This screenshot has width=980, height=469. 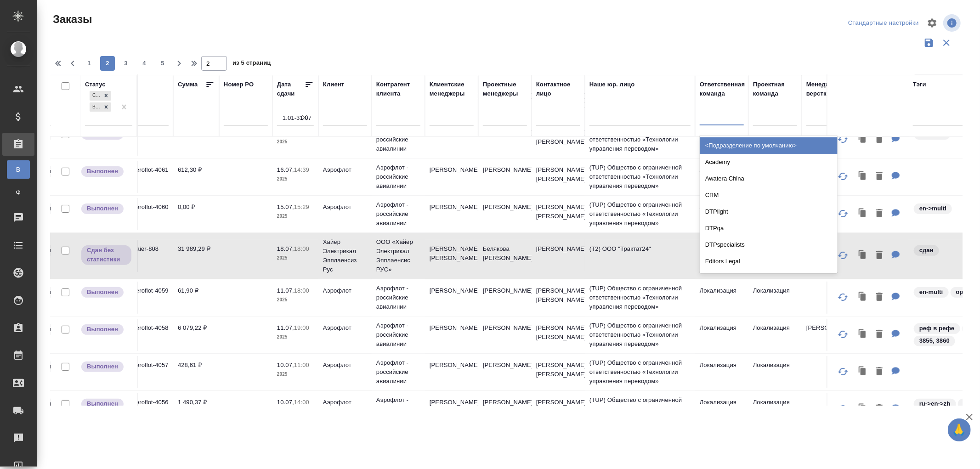 I want to click on p: S_Aeroflot-4056, so click(x=146, y=402).